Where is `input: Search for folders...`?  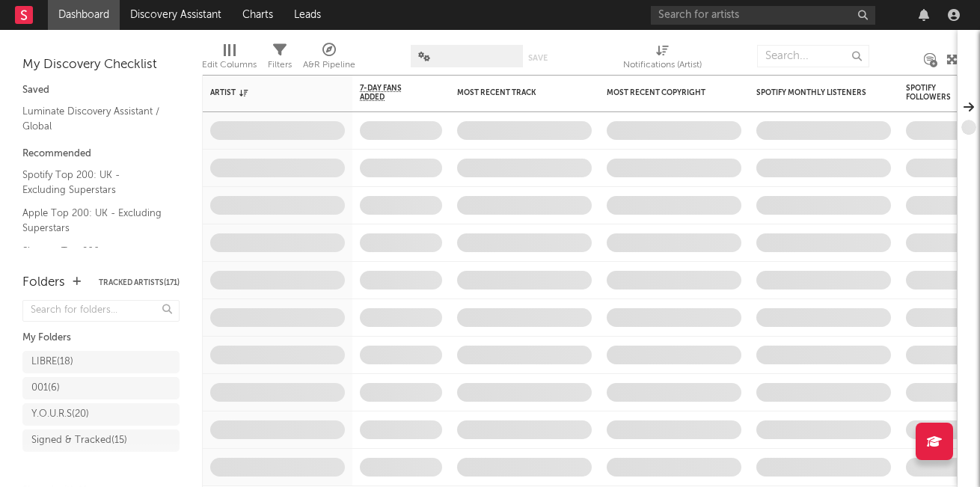
input: Search for folders... is located at coordinates (101, 311).